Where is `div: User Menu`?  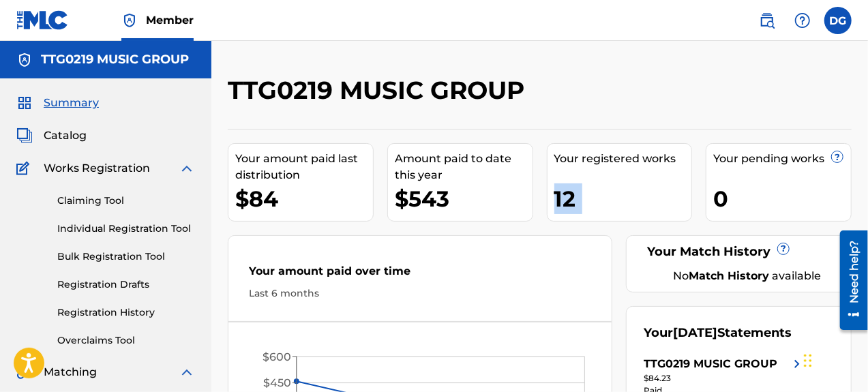
div: User Menu is located at coordinates (838, 20).